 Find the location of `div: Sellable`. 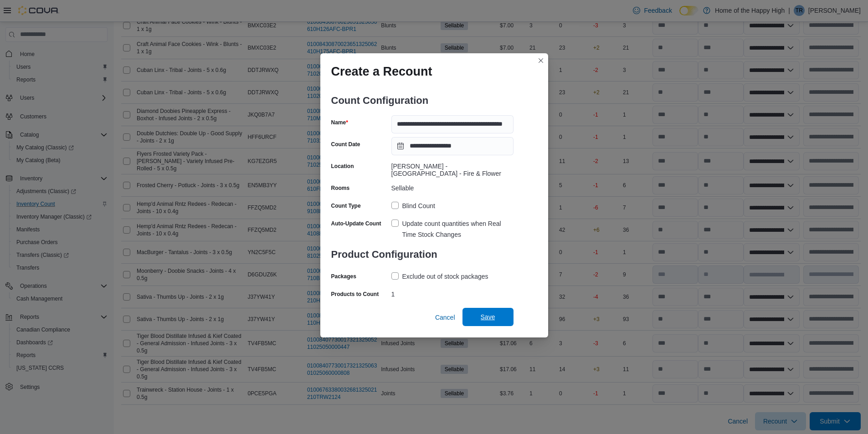

div: Sellable is located at coordinates (453, 186).